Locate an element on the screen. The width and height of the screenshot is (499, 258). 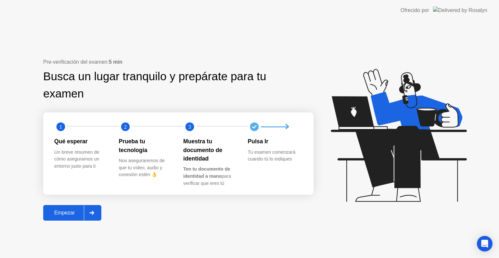
div: Prueba tu tecnología is located at coordinates (146, 146).